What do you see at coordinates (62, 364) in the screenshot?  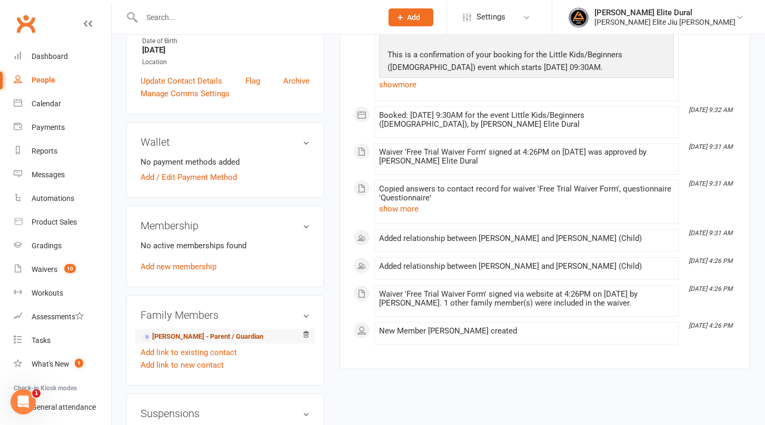 I see `a: What's New1` at bounding box center [62, 364].